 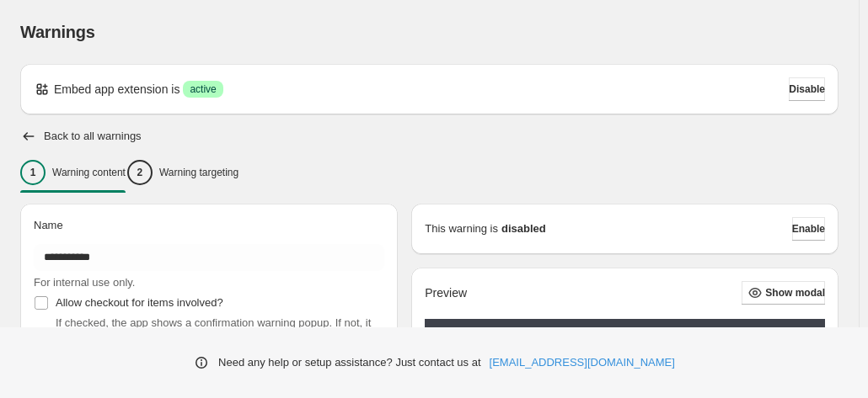 What do you see at coordinates (783, 293) in the screenshot?
I see `button: Show modal` at bounding box center [783, 293].